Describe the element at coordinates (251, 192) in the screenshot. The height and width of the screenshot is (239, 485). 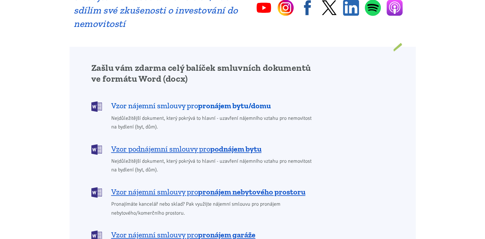
I see `b: pronájem nebytového prostoru` at that location.